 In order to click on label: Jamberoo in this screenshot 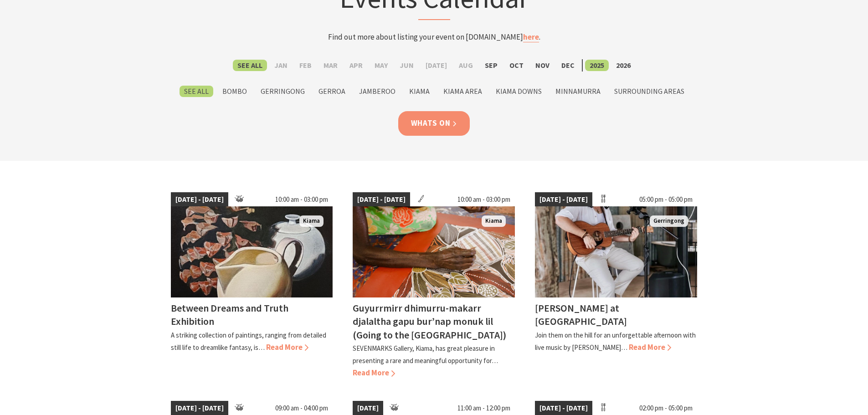, I will do `click(378, 91)`.